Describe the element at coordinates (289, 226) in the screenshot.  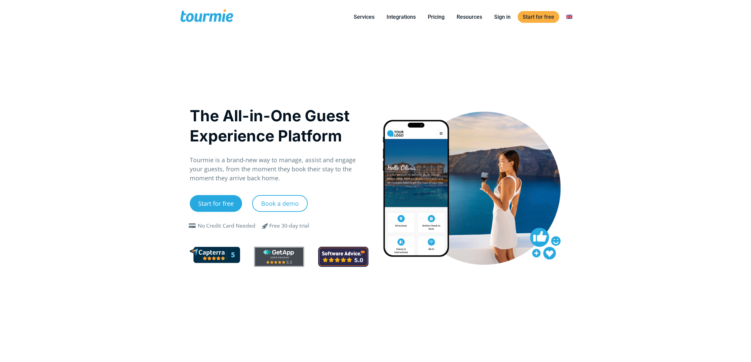
I see `div: Free 30-day trial` at that location.